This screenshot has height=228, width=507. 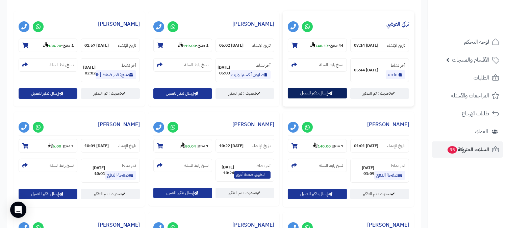 I want to click on a: تركي القرشي, so click(x=398, y=24).